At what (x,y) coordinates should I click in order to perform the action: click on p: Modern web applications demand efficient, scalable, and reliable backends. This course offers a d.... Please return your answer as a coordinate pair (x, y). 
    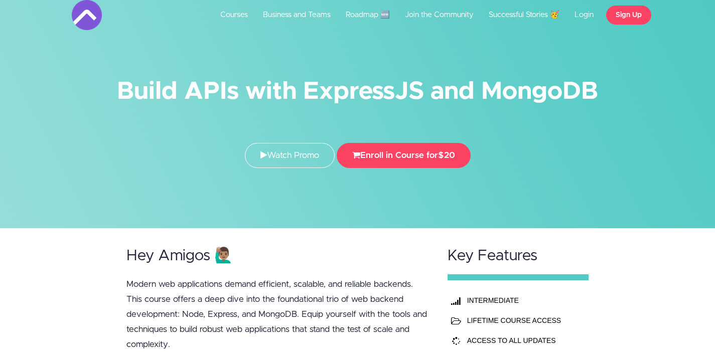
    Looking at the image, I should click on (278, 315).